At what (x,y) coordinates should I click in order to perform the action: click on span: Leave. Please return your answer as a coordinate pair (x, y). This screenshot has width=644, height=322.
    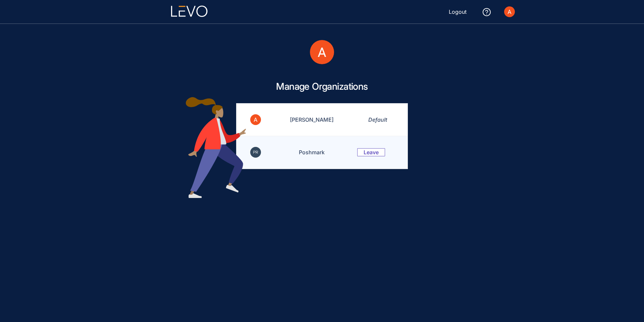
    Looking at the image, I should click on (371, 153).